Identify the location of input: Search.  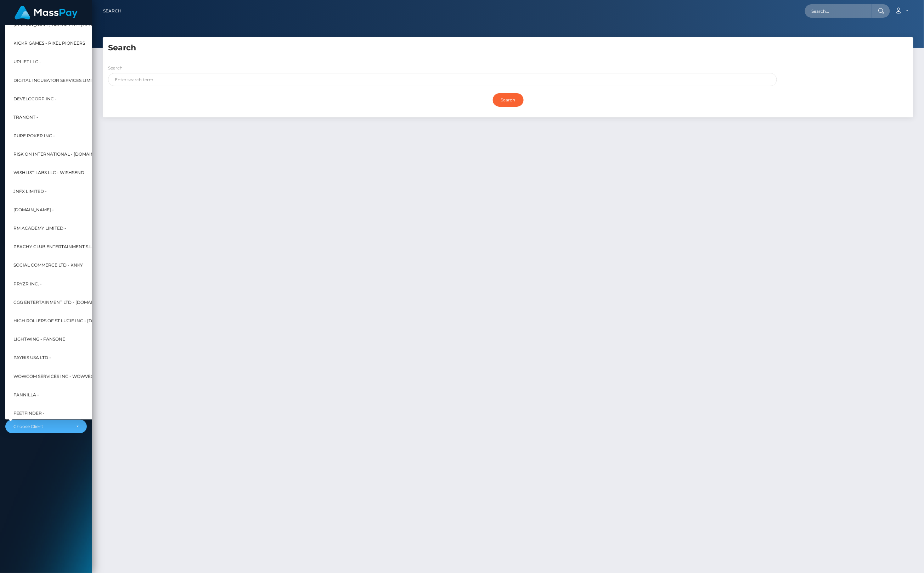
(508, 100).